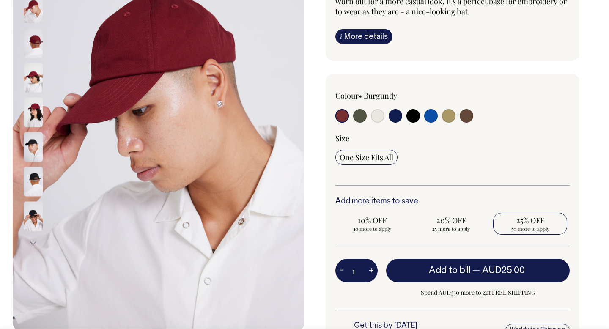 Image resolution: width=609 pixels, height=329 pixels. I want to click on span: 25% OFF, so click(530, 220).